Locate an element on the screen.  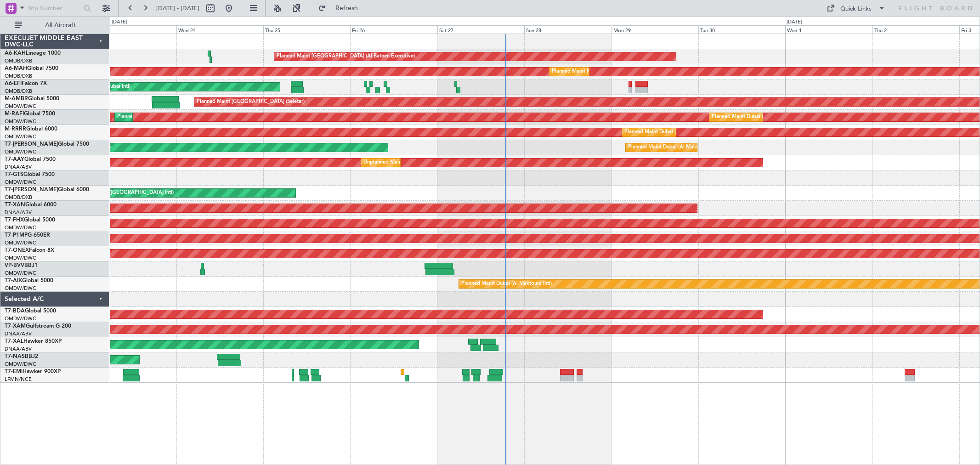
div: Wed 1 is located at coordinates (828, 29).